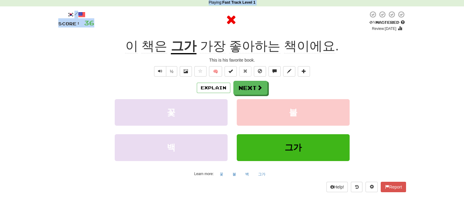  Describe the element at coordinates (184, 46) in the screenshot. I see `u: 그가` at that location.